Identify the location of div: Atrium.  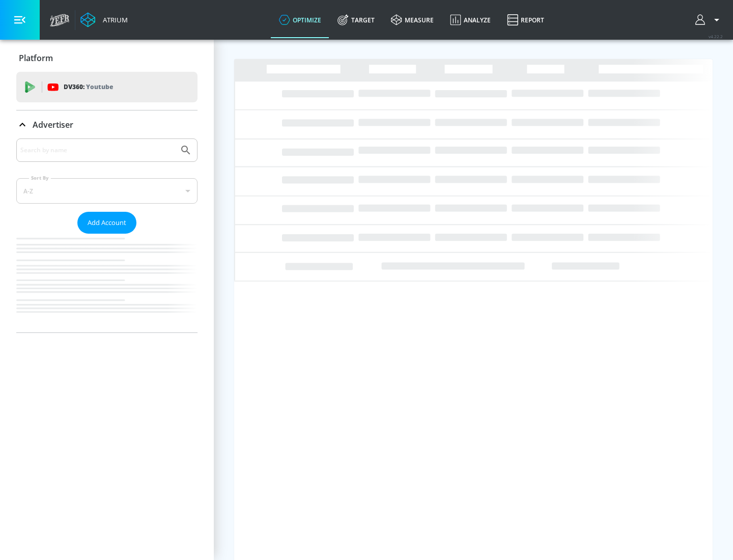
(113, 20).